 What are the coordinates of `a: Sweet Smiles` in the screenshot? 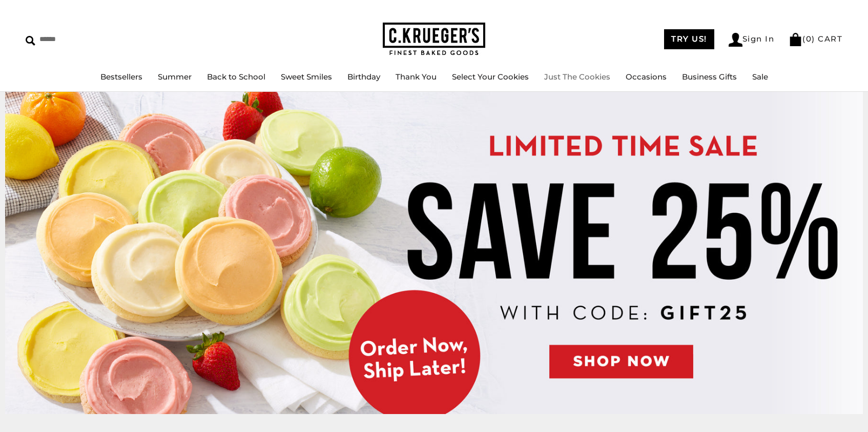 It's located at (306, 77).